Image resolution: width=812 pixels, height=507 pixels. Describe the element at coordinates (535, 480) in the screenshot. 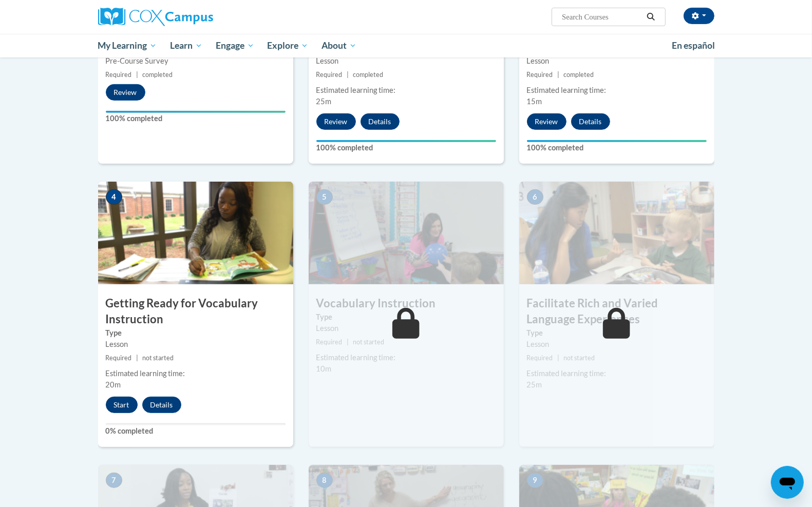

I see `span: 9` at that location.